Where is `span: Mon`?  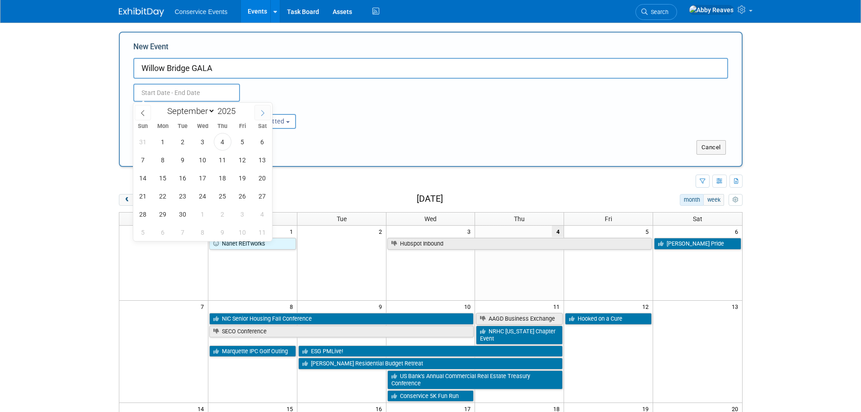
span: Mon is located at coordinates (163, 126).